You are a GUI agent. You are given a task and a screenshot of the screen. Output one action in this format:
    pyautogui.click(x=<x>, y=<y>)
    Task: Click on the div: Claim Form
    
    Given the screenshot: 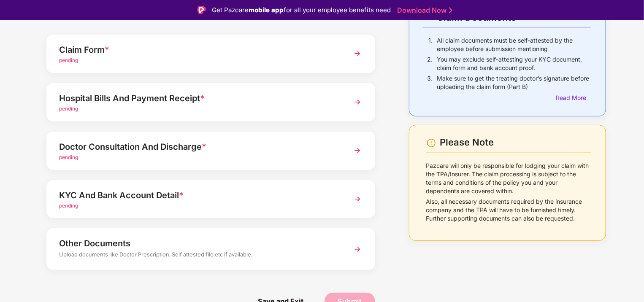 What is the action you would take?
    pyautogui.click(x=198, y=50)
    